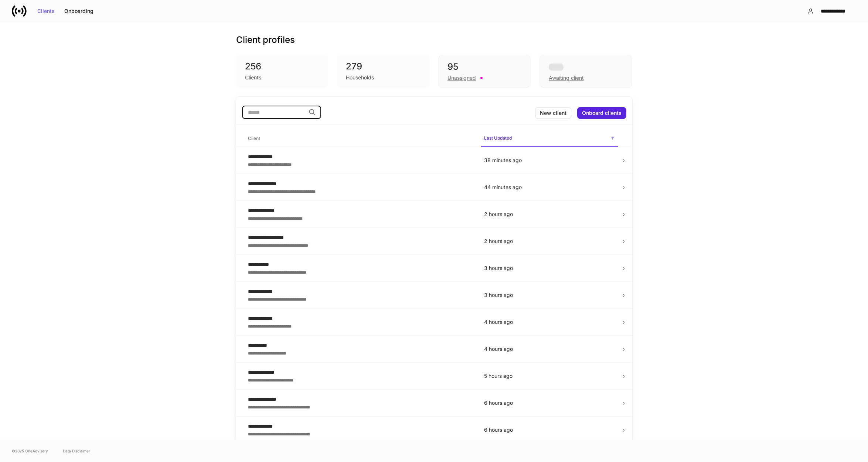  Describe the element at coordinates (77, 451) in the screenshot. I see `a: Data Disclaimer` at that location.